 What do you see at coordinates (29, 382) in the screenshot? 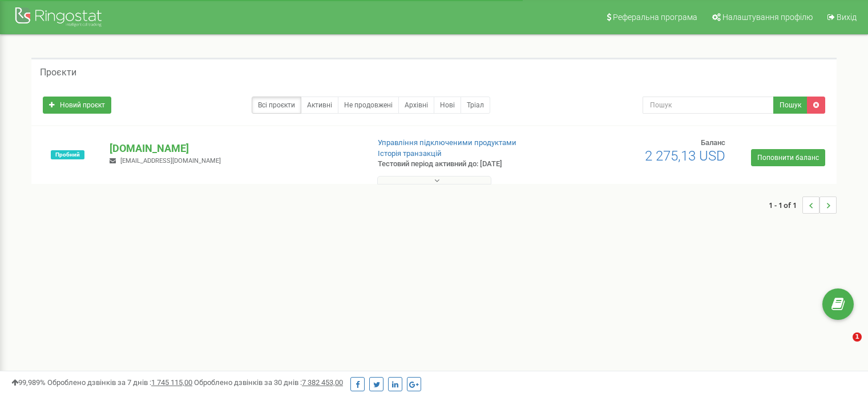
I see `span: 99,989%` at bounding box center [29, 382].